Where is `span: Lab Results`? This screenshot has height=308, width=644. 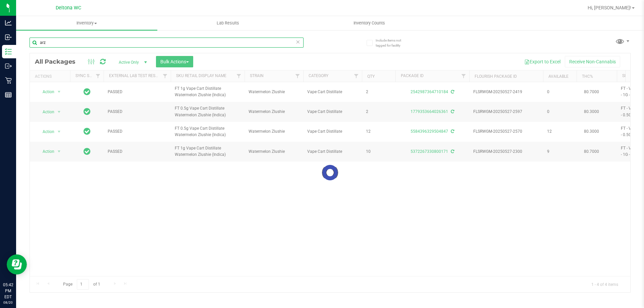 span: Lab Results is located at coordinates (228, 23).